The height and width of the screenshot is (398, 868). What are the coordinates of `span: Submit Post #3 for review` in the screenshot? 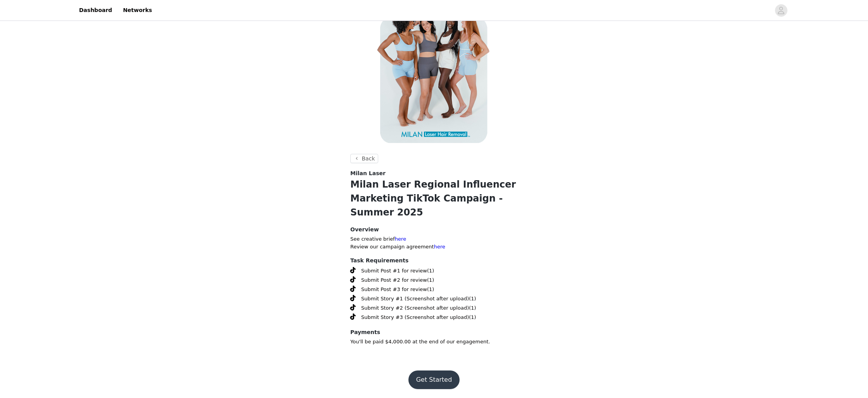 It's located at (394, 289).